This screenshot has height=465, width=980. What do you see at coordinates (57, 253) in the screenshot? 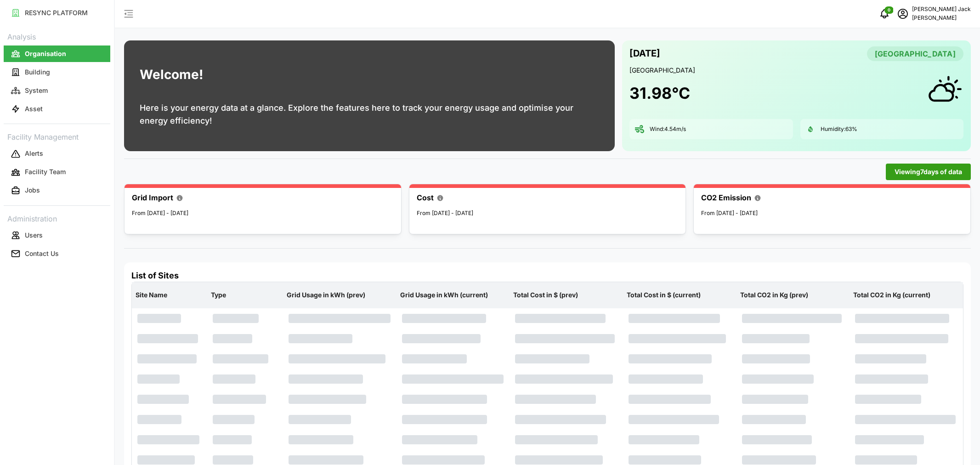
I see `a: Contact Us` at bounding box center [57, 253].